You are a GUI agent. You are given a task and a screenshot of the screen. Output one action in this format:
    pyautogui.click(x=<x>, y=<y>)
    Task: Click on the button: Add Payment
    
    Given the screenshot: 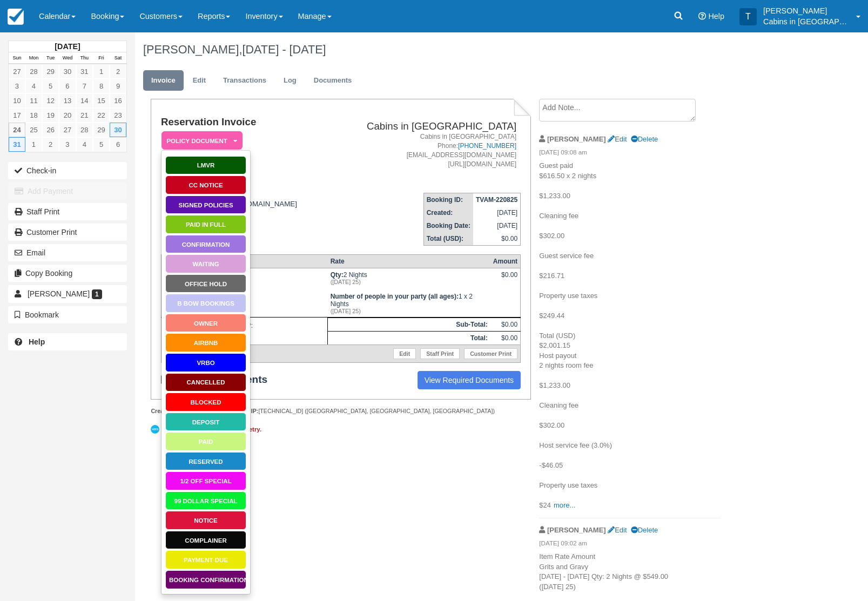 What is the action you would take?
    pyautogui.click(x=67, y=192)
    